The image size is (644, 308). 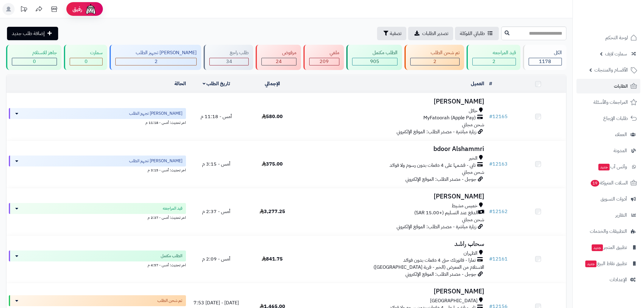 What do you see at coordinates (24, 9) in the screenshot?
I see `a: تحديثات المنصة` at bounding box center [24, 9].